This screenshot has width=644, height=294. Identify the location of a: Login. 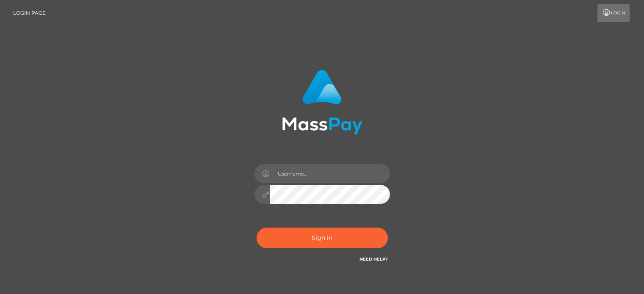
(613, 13).